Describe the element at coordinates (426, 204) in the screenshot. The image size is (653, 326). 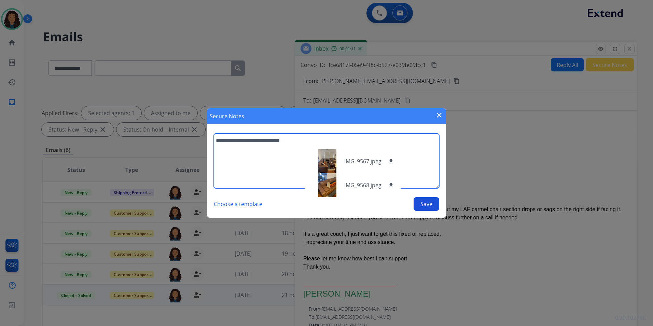
I see `button: Save` at that location.